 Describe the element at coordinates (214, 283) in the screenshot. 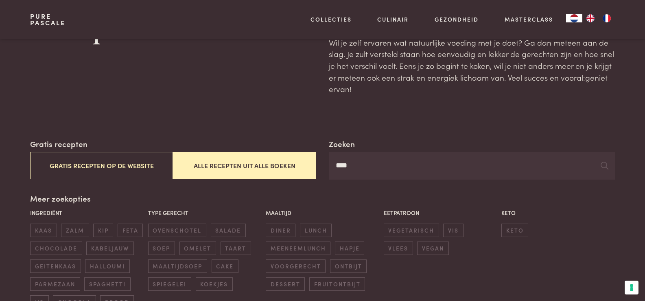

I see `span: koekjes` at that location.